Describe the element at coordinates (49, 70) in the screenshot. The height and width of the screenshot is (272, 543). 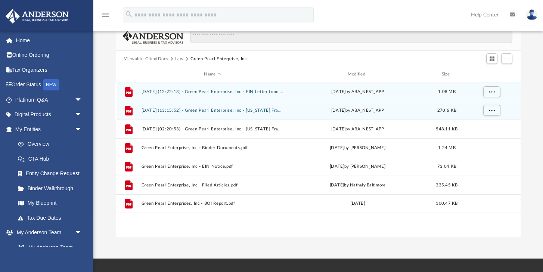
I see `a: Tax Organizers` at that location.